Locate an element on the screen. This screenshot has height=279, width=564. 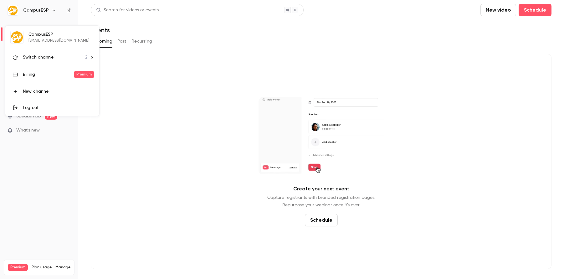
span: 2 is located at coordinates (86, 57).